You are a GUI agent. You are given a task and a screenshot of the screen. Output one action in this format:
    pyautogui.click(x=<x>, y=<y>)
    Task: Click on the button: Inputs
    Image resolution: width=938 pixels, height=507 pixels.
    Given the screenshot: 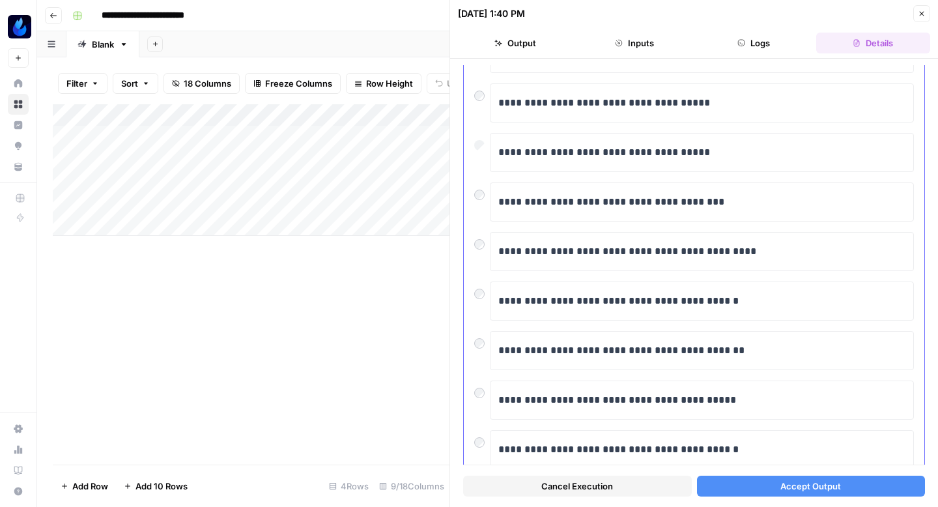 What is the action you would take?
    pyautogui.click(x=634, y=43)
    